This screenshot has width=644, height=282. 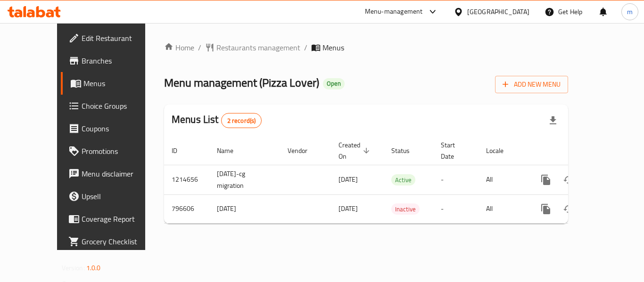 What do you see at coordinates (113, 106) in the screenshot?
I see `a: Choice Groups` at bounding box center [113, 106].